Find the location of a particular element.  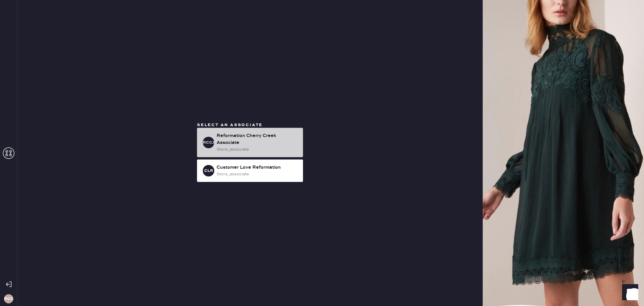

h3: RCCA is located at coordinates (209, 143).